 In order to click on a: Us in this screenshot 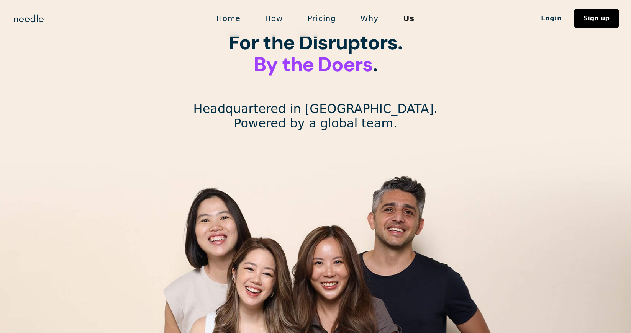, I will do `click(409, 18)`.